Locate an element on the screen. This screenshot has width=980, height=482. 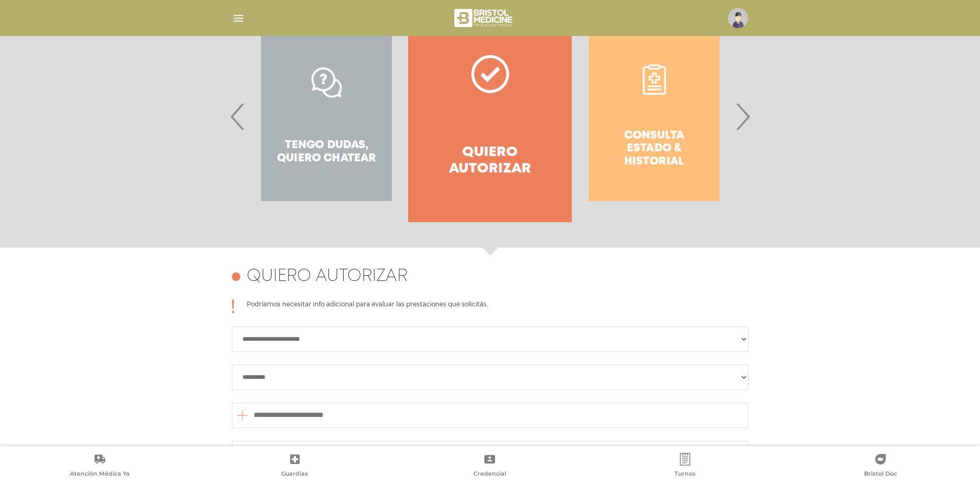
span: Credencial is located at coordinates (490, 474).